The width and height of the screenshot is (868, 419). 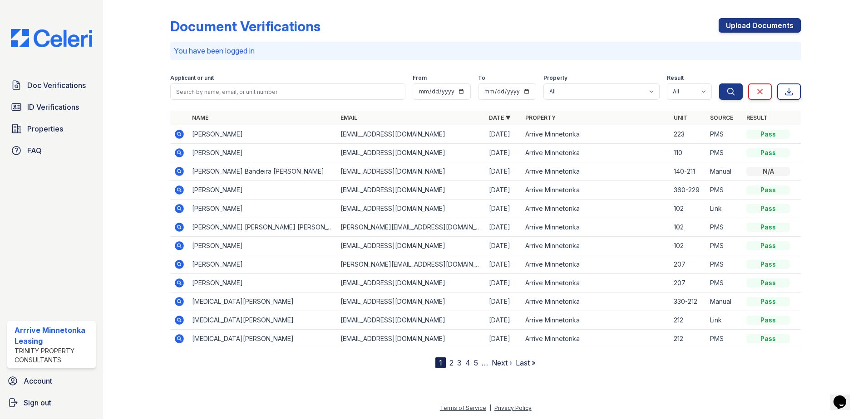 What do you see at coordinates (513, 408) in the screenshot?
I see `a: Privacy Policy` at bounding box center [513, 408].